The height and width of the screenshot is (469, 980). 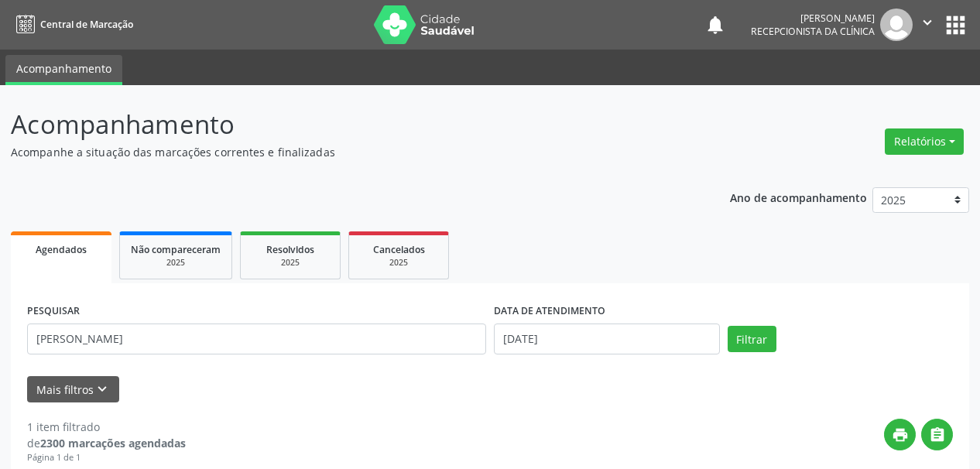 I want to click on span: Resolvidos, so click(x=290, y=249).